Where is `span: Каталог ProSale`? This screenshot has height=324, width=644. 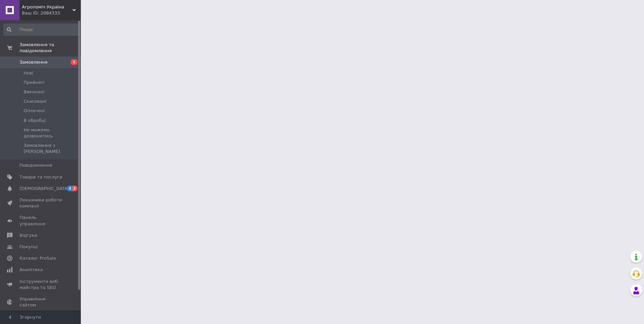
span: Каталог ProSale is located at coordinates (38, 259).